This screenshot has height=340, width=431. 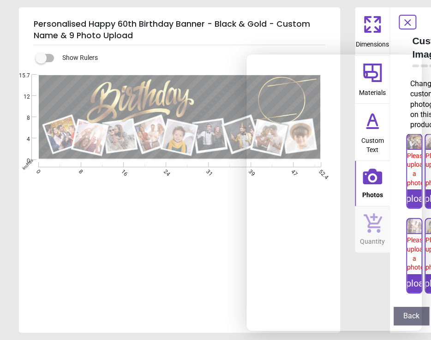 I want to click on span: 4, so click(x=21, y=139).